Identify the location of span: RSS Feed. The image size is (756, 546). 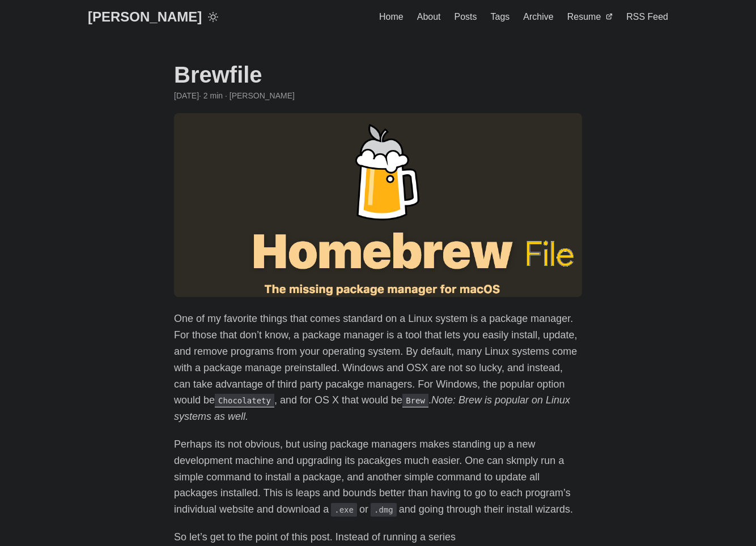
(647, 17).